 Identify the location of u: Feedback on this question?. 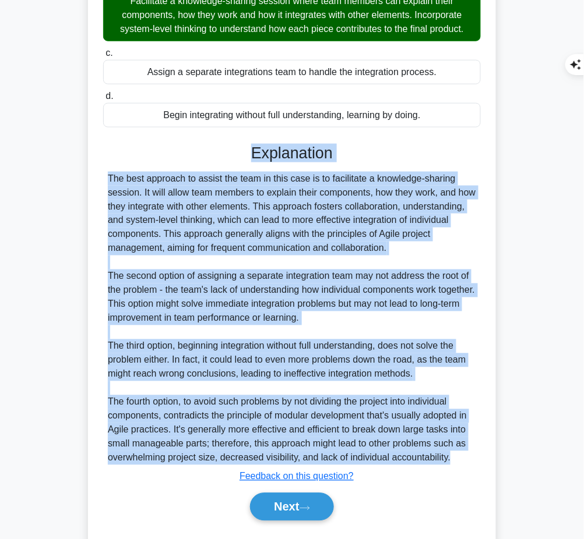
(296, 476).